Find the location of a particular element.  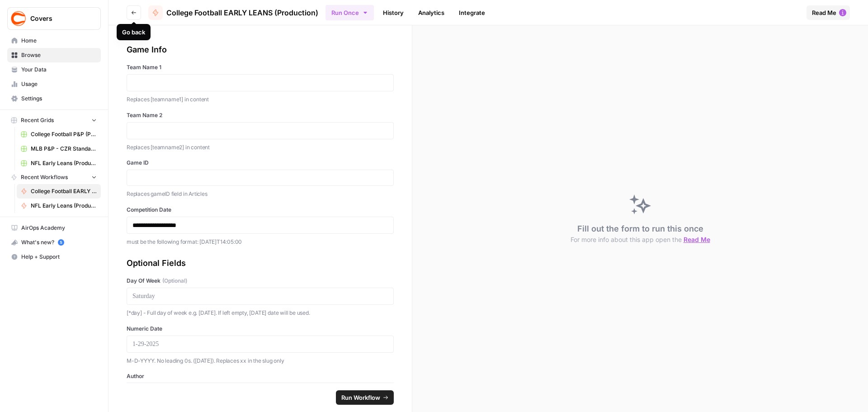

button: Recent Workflows is located at coordinates (54, 177).